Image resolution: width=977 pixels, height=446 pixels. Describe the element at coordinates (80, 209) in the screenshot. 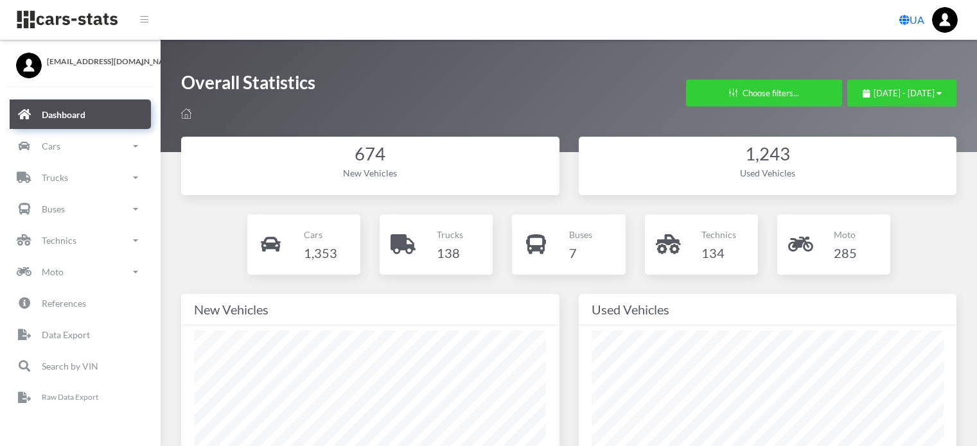

I see `a: Buses` at that location.